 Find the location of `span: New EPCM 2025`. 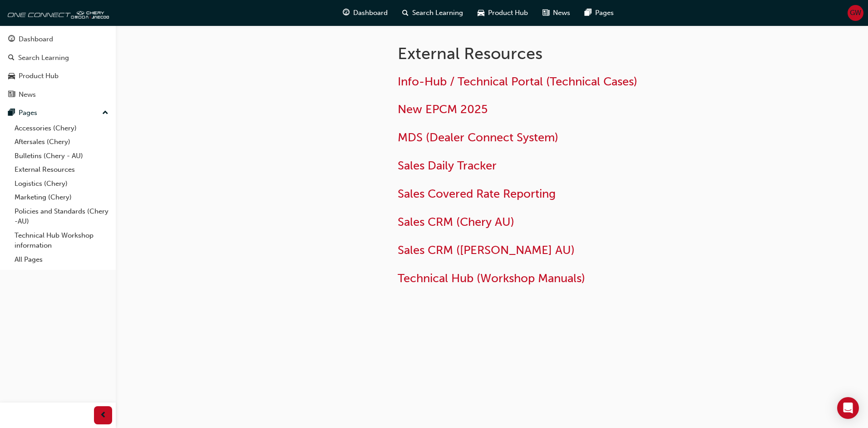

span: New EPCM 2025 is located at coordinates (442, 109).